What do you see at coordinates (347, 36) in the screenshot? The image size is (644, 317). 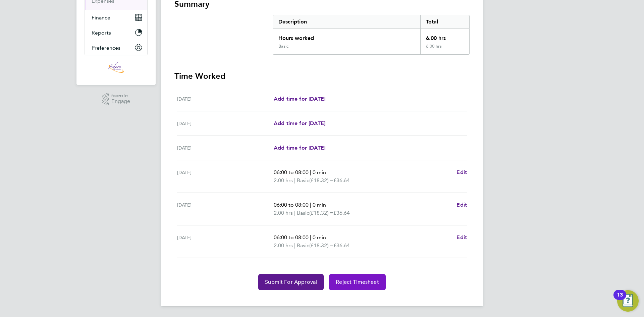 I see `div: Hours worked` at bounding box center [347, 36].